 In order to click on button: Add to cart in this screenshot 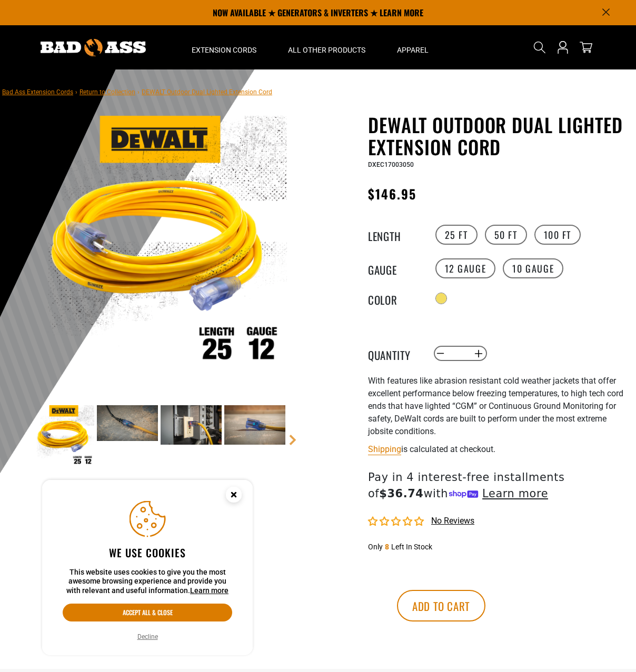, I will do `click(441, 605)`.